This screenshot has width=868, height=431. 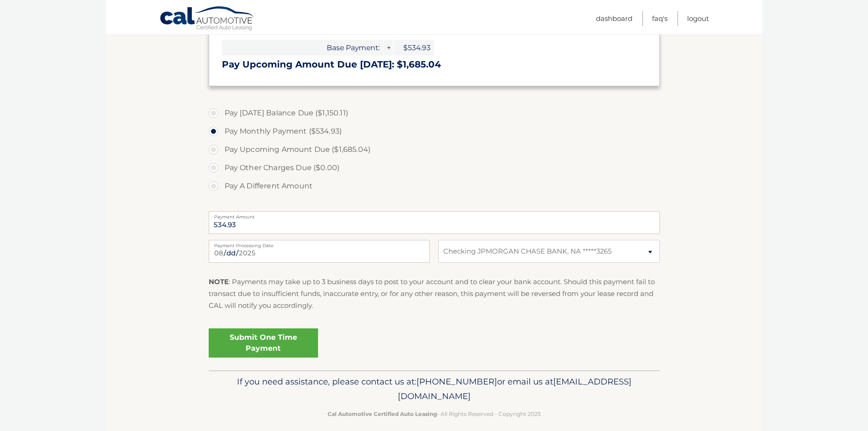 I want to click on span: Base Payment:, so click(x=303, y=48).